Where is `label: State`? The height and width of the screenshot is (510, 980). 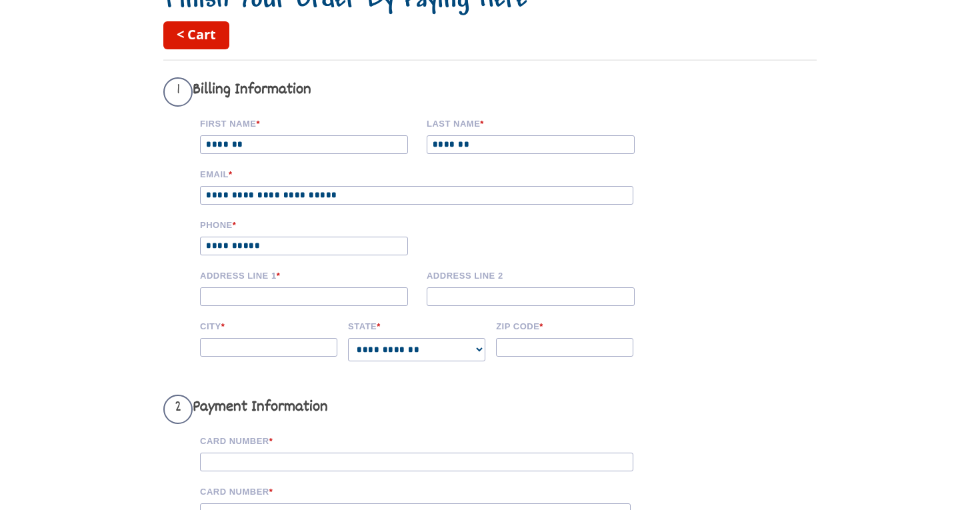
label: State is located at coordinates (418, 325).